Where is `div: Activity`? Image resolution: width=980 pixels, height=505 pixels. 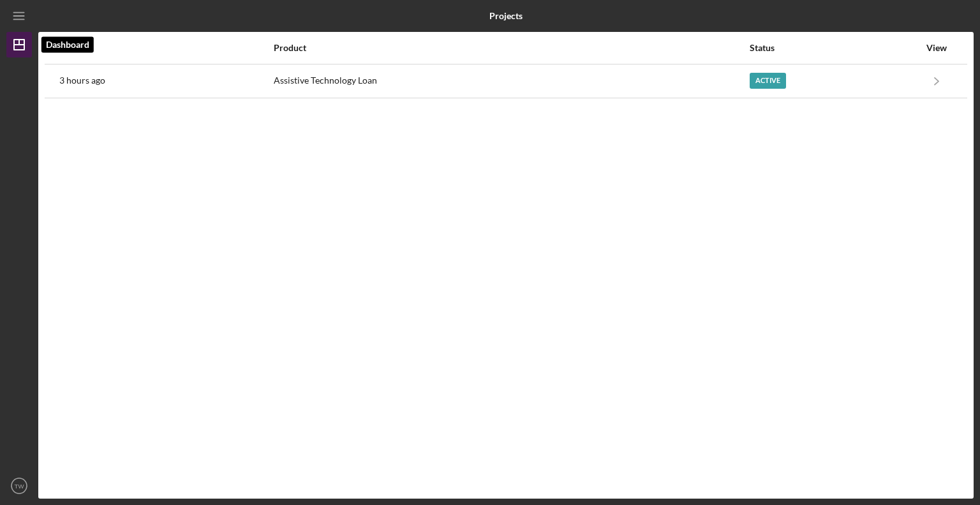 div: Activity is located at coordinates (166, 48).